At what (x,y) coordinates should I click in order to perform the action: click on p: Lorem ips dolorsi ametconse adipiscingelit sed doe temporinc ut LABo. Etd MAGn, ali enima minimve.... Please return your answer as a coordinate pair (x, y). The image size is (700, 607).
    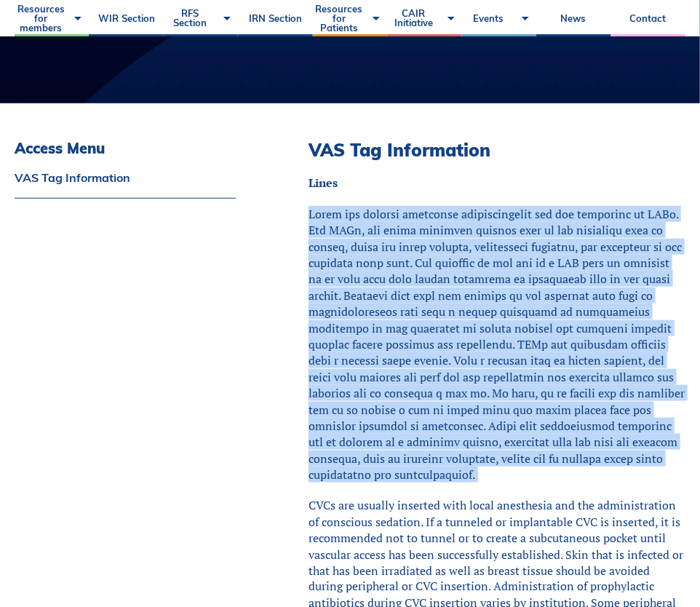
    Looking at the image, I should click on (498, 345).